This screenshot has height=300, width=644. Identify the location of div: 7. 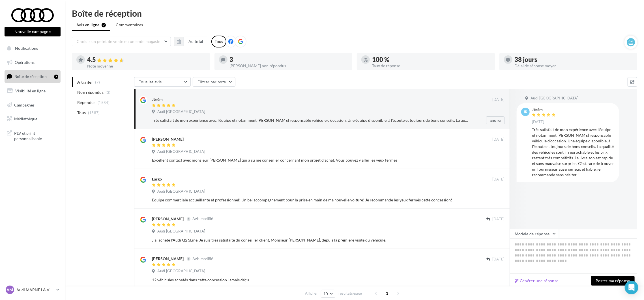
(56, 77).